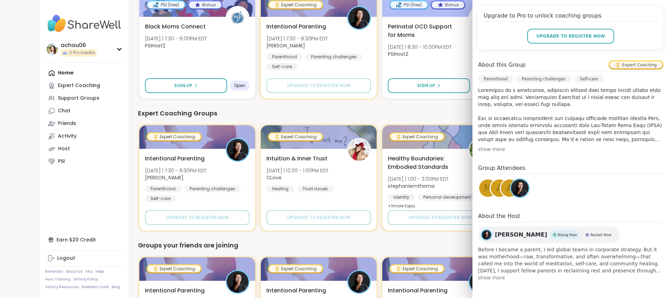 This screenshot has height=298, width=669. I want to click on div: Groups your friends are joining, so click(380, 246).